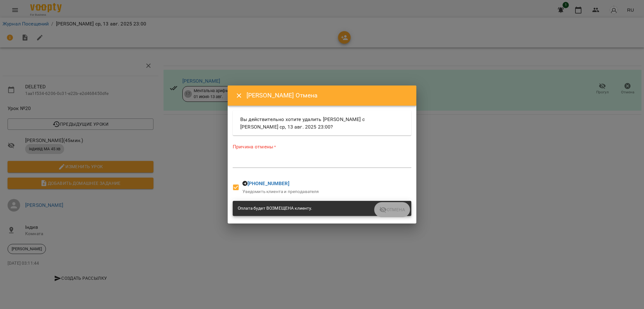  What do you see at coordinates (281, 192) in the screenshot?
I see `p: Уведомить клиента и преподавателя` at bounding box center [281, 192].